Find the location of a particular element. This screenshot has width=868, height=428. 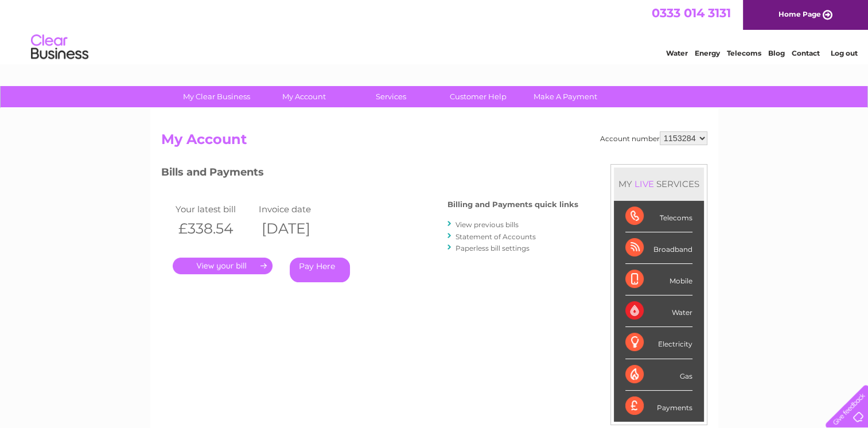

a: 0333 014 3131 is located at coordinates (691, 13).